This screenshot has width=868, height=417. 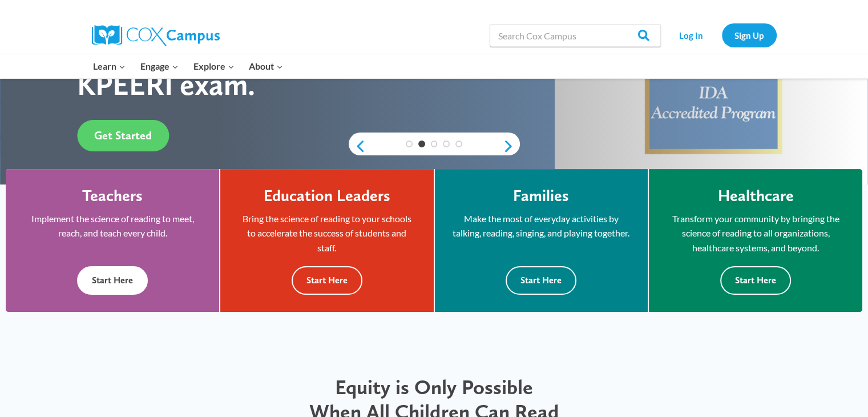 What do you see at coordinates (722, 35) in the screenshot?
I see `nav: Secondary Navigation` at bounding box center [722, 35].